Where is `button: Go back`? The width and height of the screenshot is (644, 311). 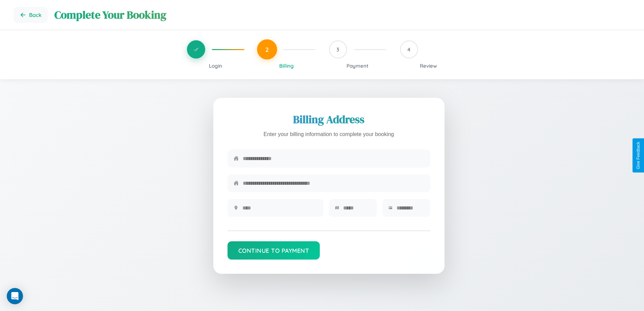 button: Go back is located at coordinates (31, 15).